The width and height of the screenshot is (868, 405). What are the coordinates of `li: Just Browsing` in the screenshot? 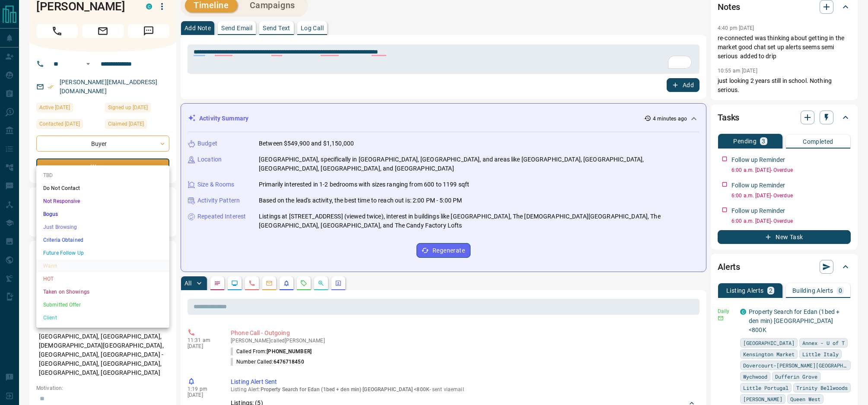 It's located at (103, 227).